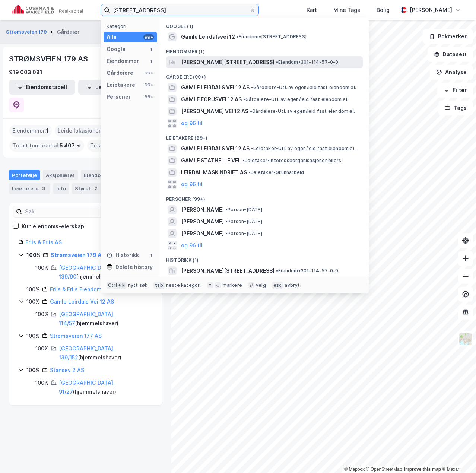 This screenshot has height=473, width=476. What do you see at coordinates (46, 146) in the screenshot?
I see `div: Totalt tomteareal :` at bounding box center [46, 146].